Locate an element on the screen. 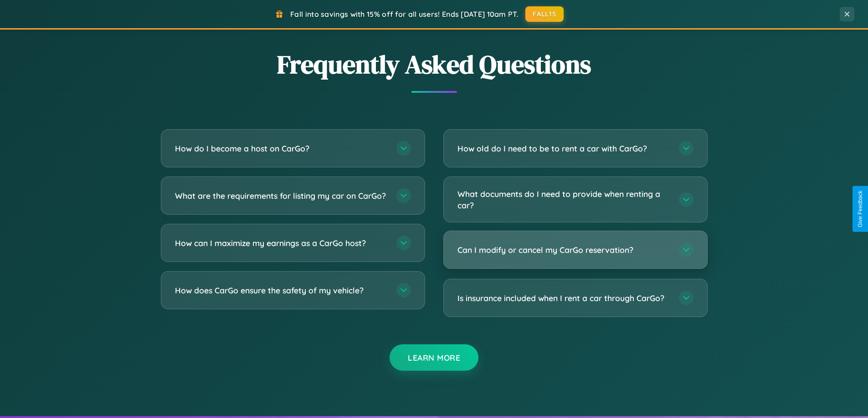 This screenshot has height=418, width=868. h3: Can I modify or cancel my CarGo reservation? is located at coordinates (564, 249).